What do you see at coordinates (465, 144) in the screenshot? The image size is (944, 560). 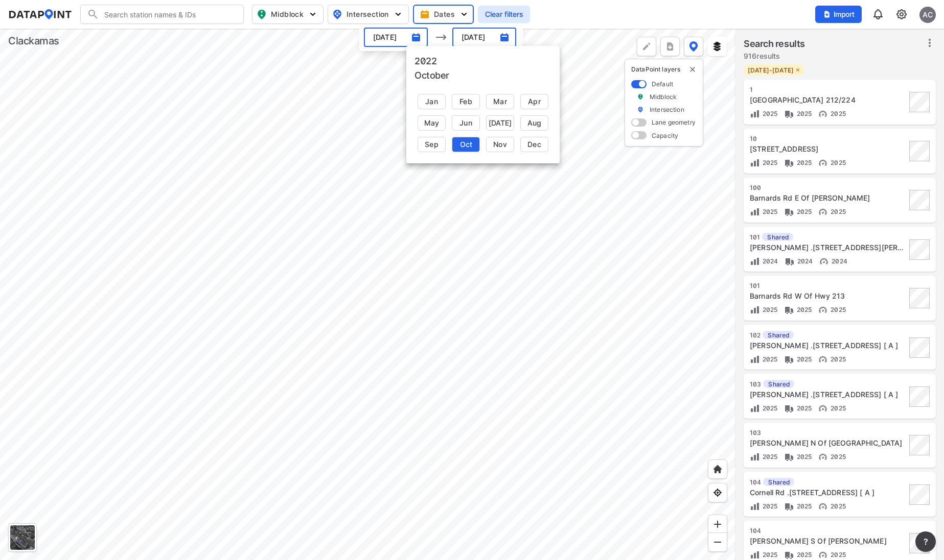 I see `div: Oct` at bounding box center [465, 144].